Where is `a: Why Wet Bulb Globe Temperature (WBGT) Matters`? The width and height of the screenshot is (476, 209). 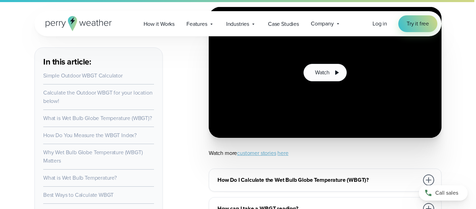
a: Why Wet Bulb Globe Temperature (WBGT) Matters is located at coordinates (93, 156).